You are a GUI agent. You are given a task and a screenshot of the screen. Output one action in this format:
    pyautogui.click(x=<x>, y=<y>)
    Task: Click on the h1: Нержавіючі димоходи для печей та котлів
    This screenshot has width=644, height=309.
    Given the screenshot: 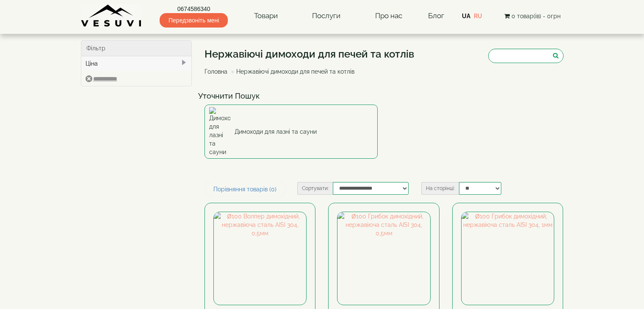 What is the action you would take?
    pyautogui.click(x=309, y=54)
    